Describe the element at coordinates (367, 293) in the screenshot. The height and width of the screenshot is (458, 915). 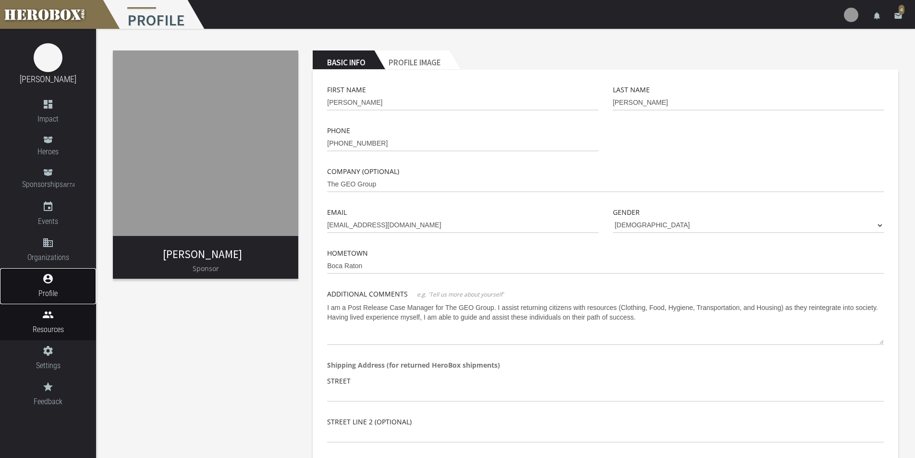
I see `label: Additional Comments` at that location.